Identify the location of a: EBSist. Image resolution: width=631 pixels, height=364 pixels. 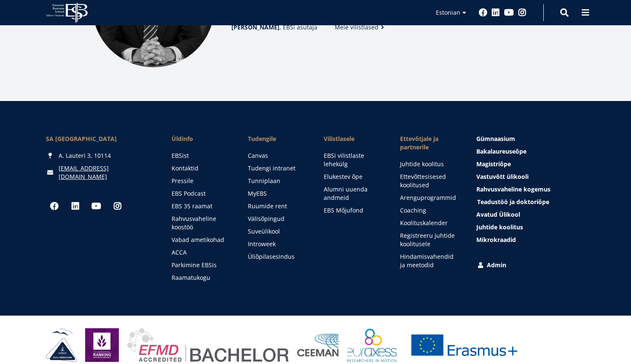
(201, 156).